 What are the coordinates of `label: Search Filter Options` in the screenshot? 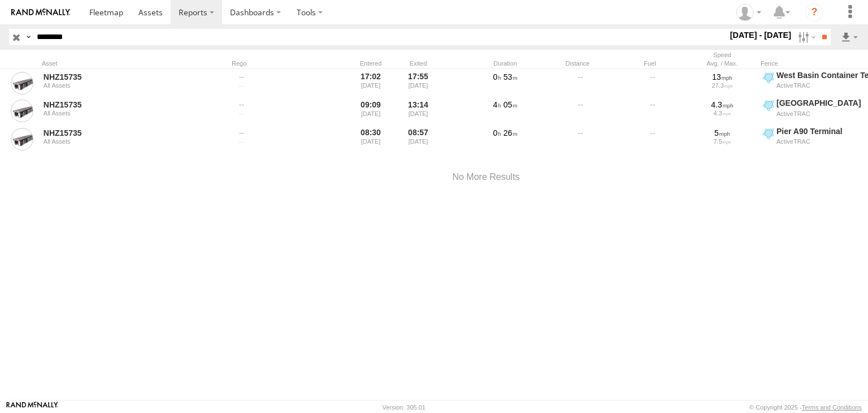 It's located at (805, 37).